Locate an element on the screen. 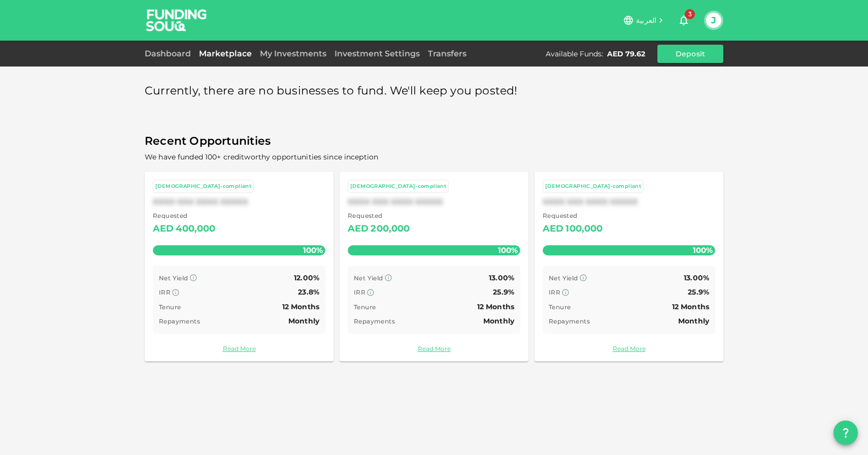 The image size is (868, 455). span: Currently, there are no businesses to fund. We'll keep you posted! is located at coordinates (331, 91).